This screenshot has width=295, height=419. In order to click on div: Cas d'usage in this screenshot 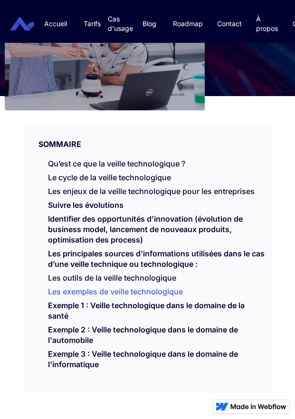, I will do `click(120, 24)`.